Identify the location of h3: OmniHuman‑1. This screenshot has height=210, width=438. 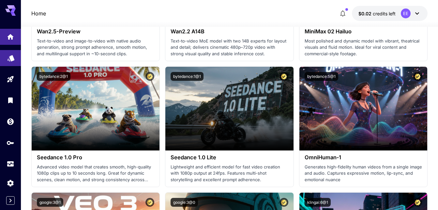
(364, 157).